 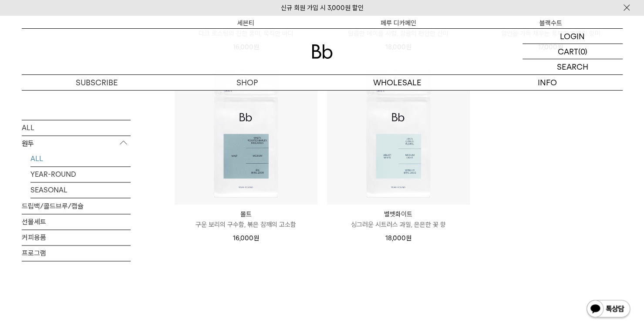 I want to click on img: 벨벳화이트, so click(x=398, y=133).